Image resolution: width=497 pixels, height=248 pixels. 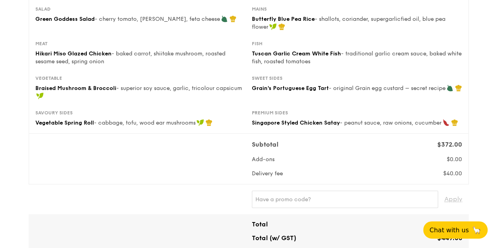 I want to click on span: $412.00, so click(x=450, y=224).